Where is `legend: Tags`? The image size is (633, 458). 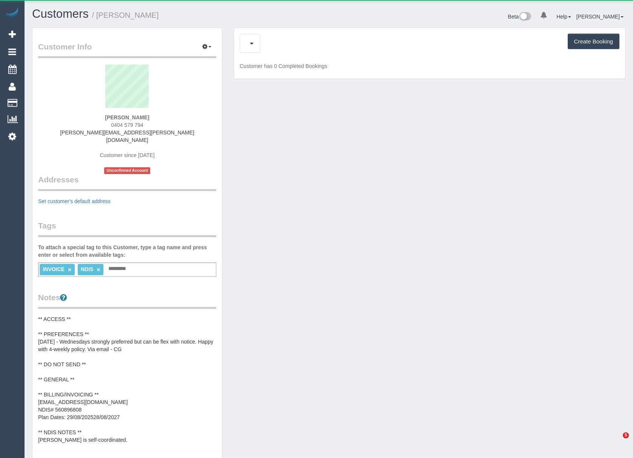
legend: Tags is located at coordinates (127, 228).